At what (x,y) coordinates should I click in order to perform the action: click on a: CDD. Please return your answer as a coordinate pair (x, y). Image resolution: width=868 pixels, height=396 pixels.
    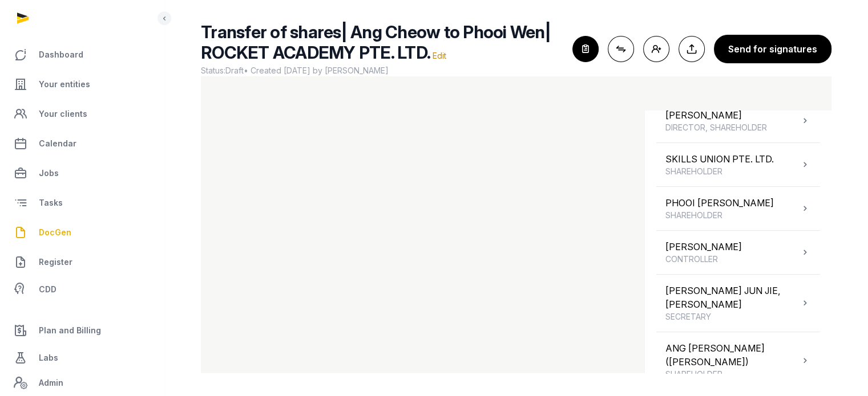
    Looking at the image, I should click on (82, 290).